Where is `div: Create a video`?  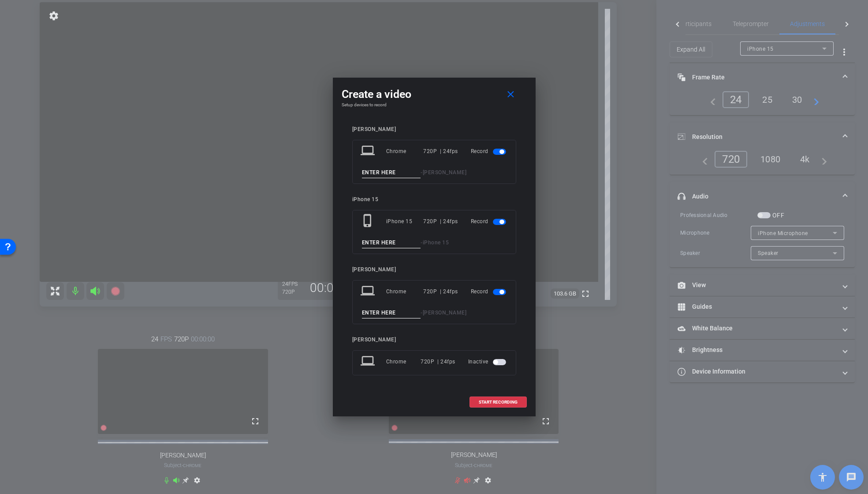 div: Create a video is located at coordinates (435, 94).